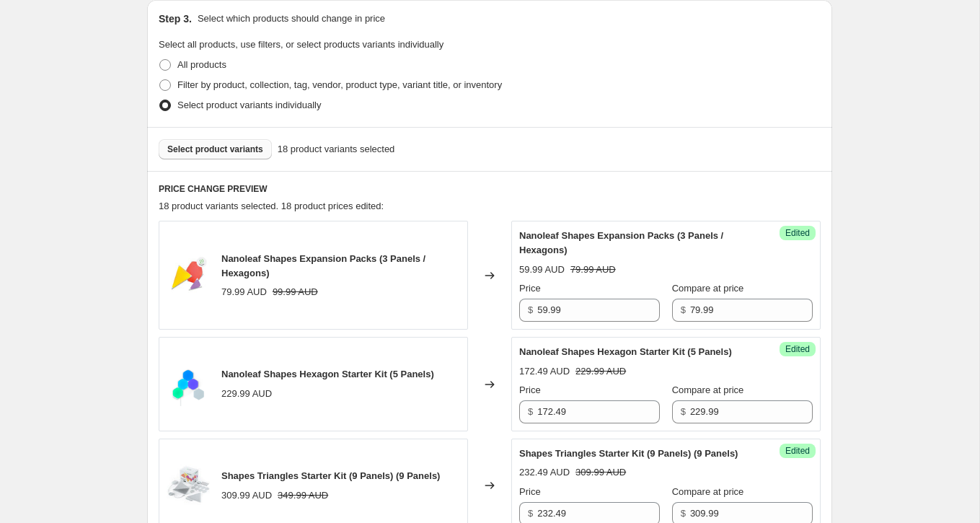 Image resolution: width=980 pixels, height=523 pixels. What do you see at coordinates (188, 385) in the screenshot?
I see `img: 2-floating-nanoleaf-shapes-light-panels-hexagons-smarter-kit_2x_60048883-f651-466d-b301-266336303...` at bounding box center [188, 385].